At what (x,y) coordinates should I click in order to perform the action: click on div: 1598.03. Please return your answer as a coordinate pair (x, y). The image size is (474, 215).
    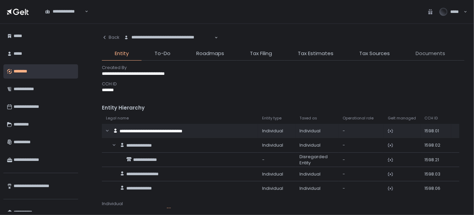
    Looking at the image, I should click on (436, 174).